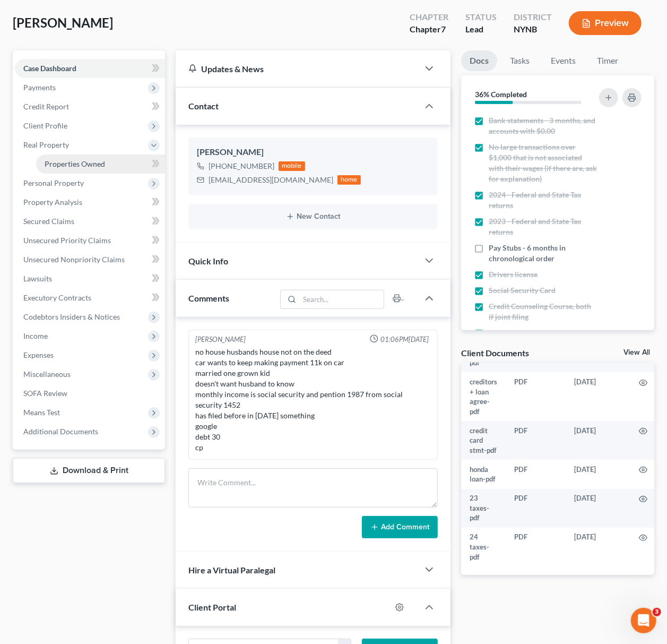 The width and height of the screenshot is (667, 644). Describe the element at coordinates (71, 317) in the screenshot. I see `span: Codebtors Insiders & Notices` at that location.